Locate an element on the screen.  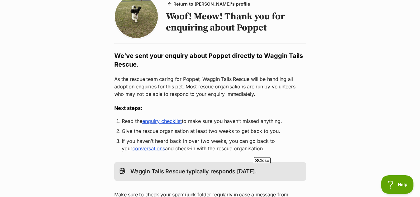
p: As the rescue team caring for Poppet, Waggin Tails Rescue will be handling all adoption enquiries... is located at coordinates (210, 87).